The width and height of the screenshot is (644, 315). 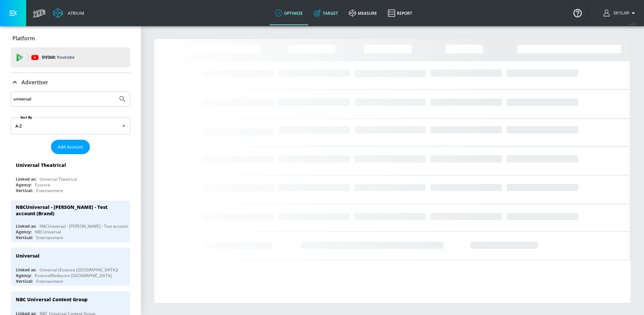 I want to click on div: Essence, so click(x=43, y=185).